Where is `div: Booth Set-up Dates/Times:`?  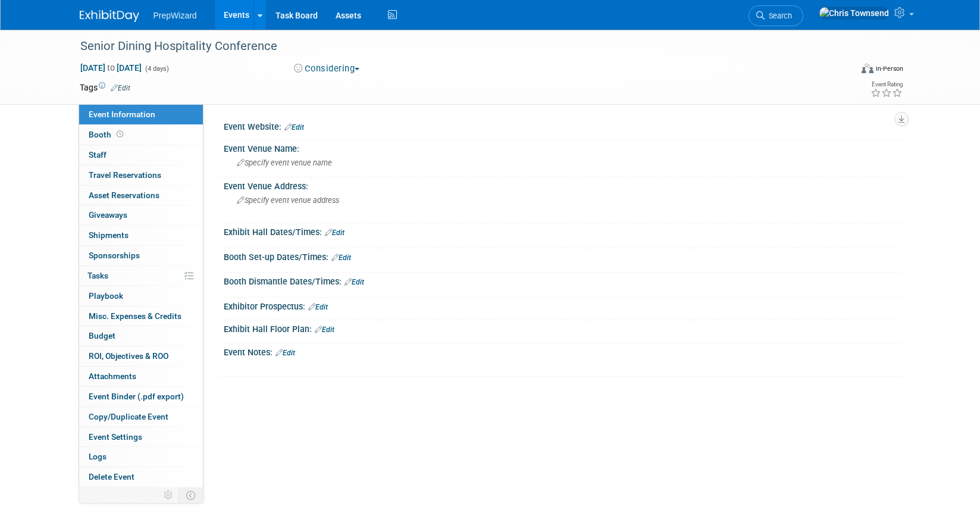 div: Booth Set-up Dates/Times: is located at coordinates (562, 256).